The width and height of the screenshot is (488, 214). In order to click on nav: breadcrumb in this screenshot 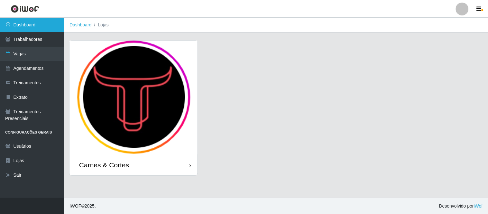, I will do `click(276, 25)`.